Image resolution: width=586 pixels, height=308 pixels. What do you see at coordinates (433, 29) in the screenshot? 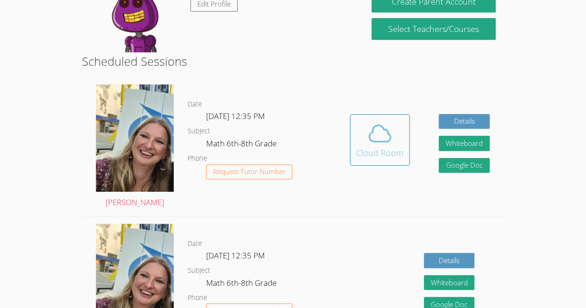
I see `a: Select Teachers/Courses` at bounding box center [433, 29].